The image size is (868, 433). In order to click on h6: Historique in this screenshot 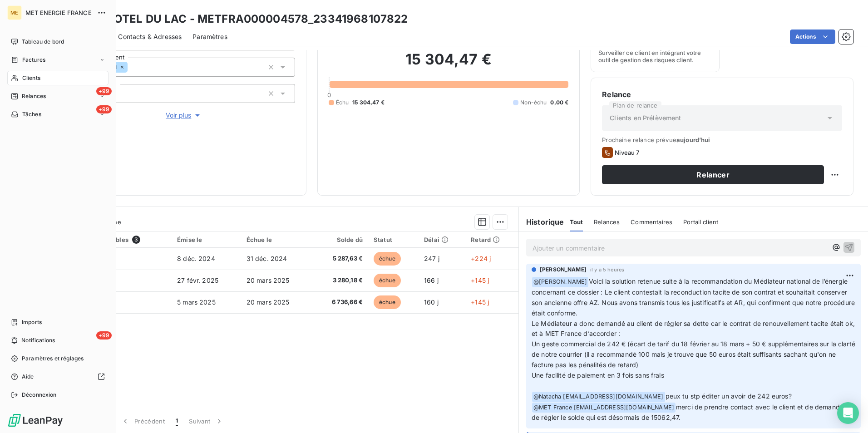, I will do `click(542, 222)`.